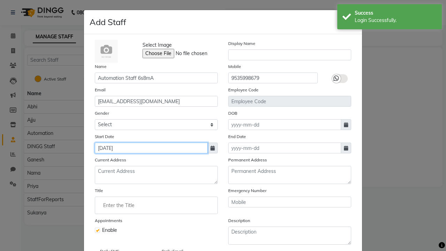  What do you see at coordinates (239, 221) in the screenshot?
I see `label: Description` at bounding box center [239, 221].